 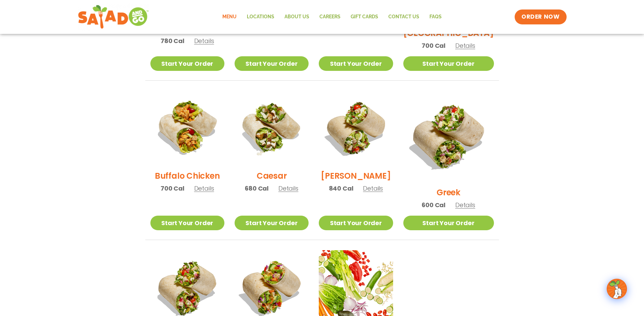 I want to click on h2: Buffalo Chicken, so click(x=187, y=176).